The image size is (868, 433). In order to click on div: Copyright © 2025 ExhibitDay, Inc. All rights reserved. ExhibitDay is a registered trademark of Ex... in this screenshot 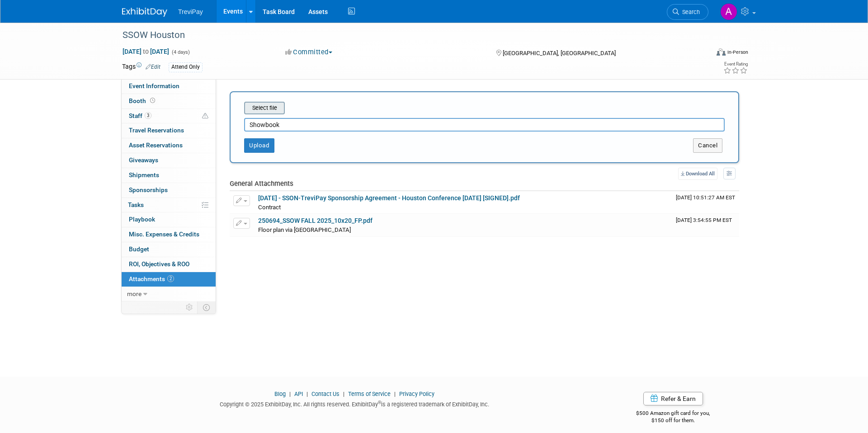, I will do `click(355, 403)`.